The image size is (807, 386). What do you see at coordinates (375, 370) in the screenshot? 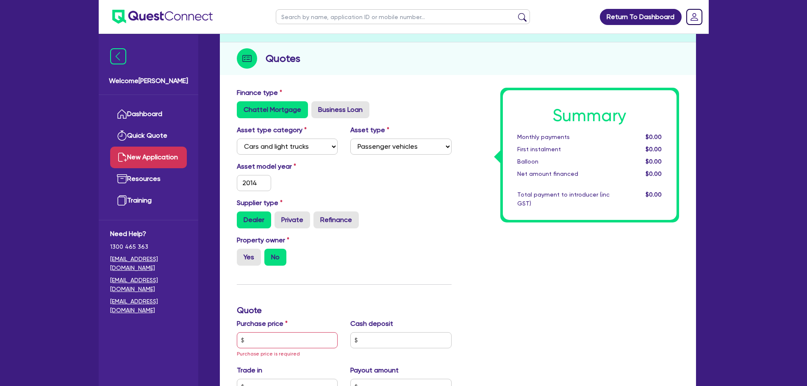
I see `label: Payout amount` at bounding box center [375, 370].